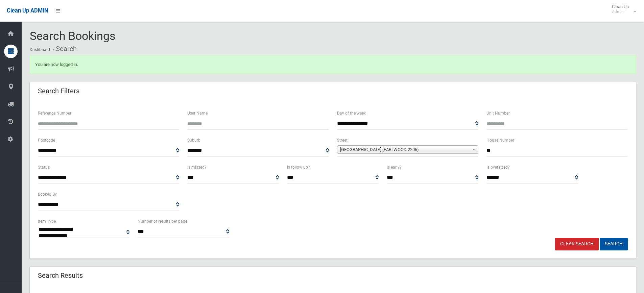  What do you see at coordinates (498, 113) in the screenshot?
I see `label: Unit Number` at bounding box center [498, 113].